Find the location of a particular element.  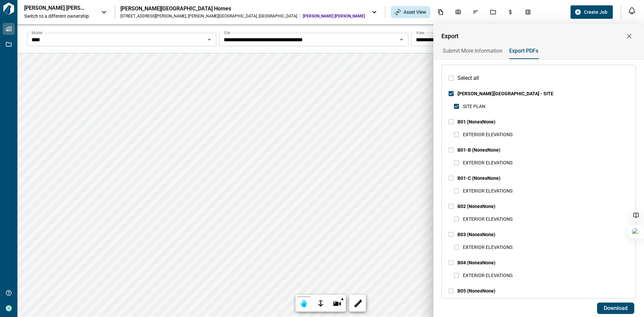

span: B01 (NonexNone) is located at coordinates (476, 122).